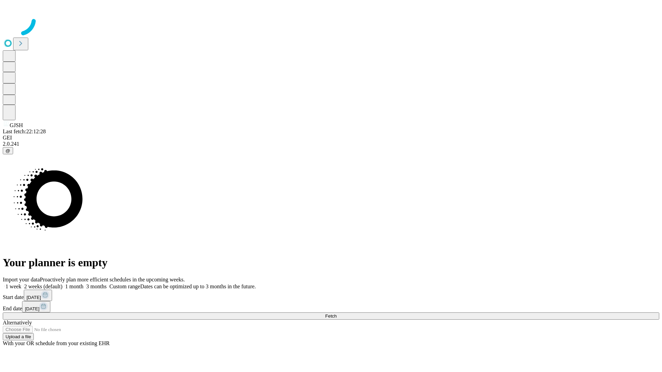  What do you see at coordinates (124, 286) in the screenshot?
I see `span: Custom range` at bounding box center [124, 286].